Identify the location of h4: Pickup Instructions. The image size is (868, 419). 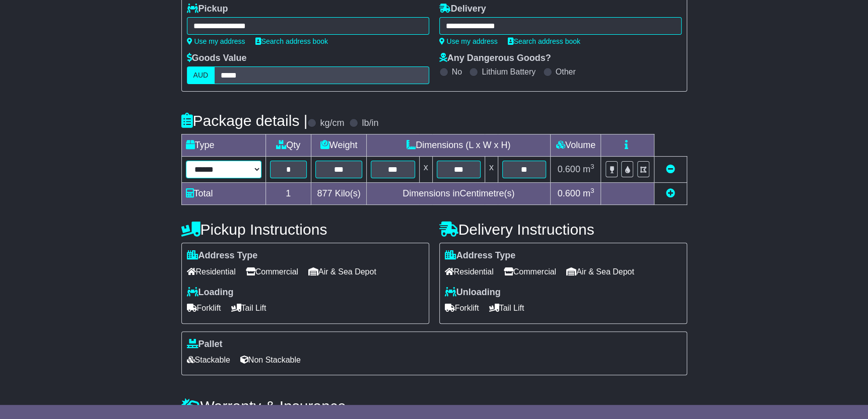
(306, 229).